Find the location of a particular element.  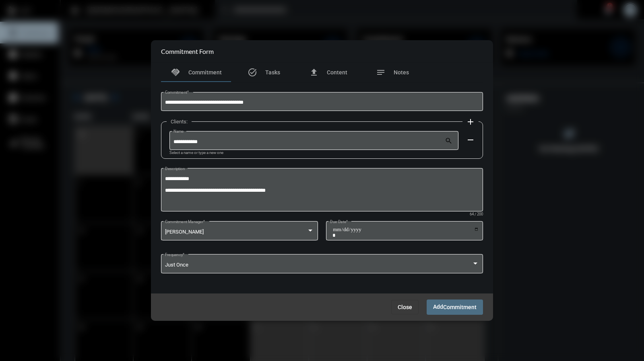

span: Add is located at coordinates (454, 307).